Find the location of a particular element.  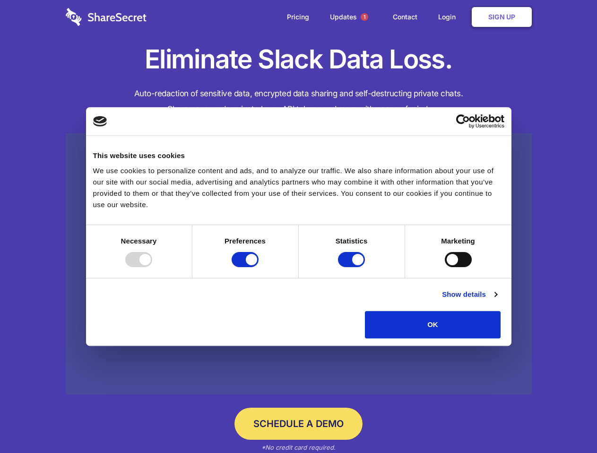

div: This website uses cookies is located at coordinates (299, 156).